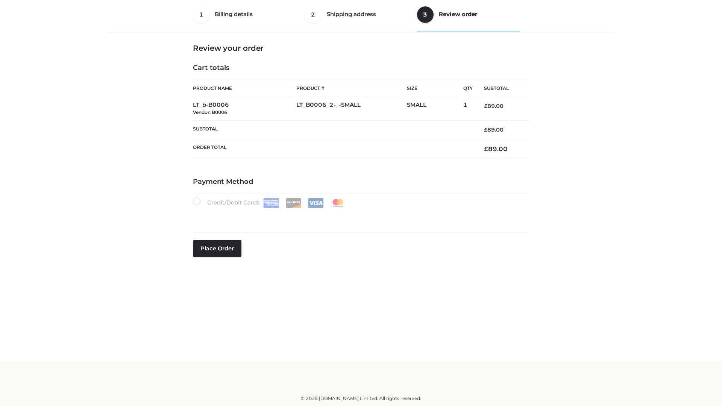 Image resolution: width=722 pixels, height=406 pixels. What do you see at coordinates (361, 68) in the screenshot?
I see `h4: Cart totals` at bounding box center [361, 68].